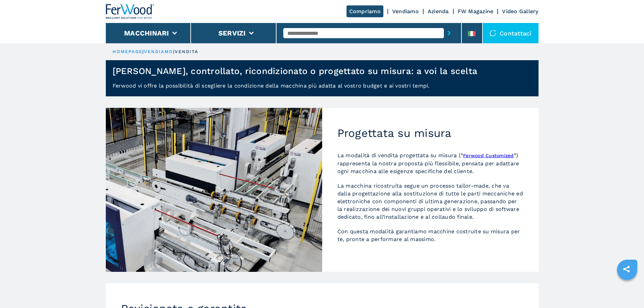 This screenshot has width=644, height=308. Describe the element at coordinates (438, 11) in the screenshot. I see `a: Azienda` at that location.